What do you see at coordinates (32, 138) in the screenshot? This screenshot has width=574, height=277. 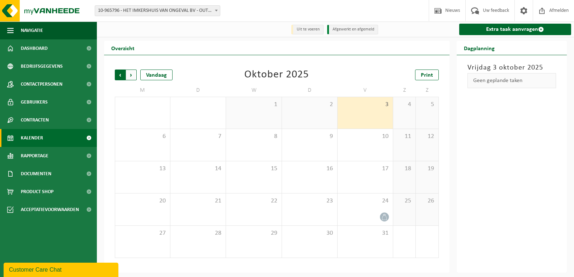 I see `span: Kalender` at bounding box center [32, 138].